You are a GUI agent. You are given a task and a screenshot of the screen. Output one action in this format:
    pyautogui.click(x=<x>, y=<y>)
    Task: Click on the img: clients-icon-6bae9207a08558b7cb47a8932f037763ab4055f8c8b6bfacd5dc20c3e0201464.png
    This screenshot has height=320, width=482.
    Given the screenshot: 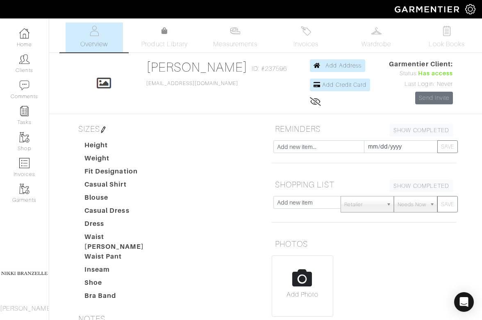 What is the action you would take?
    pyautogui.click(x=24, y=59)
    